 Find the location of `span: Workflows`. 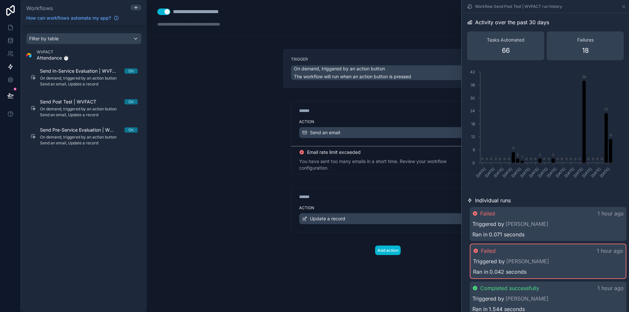

span: Workflows is located at coordinates (39, 8).